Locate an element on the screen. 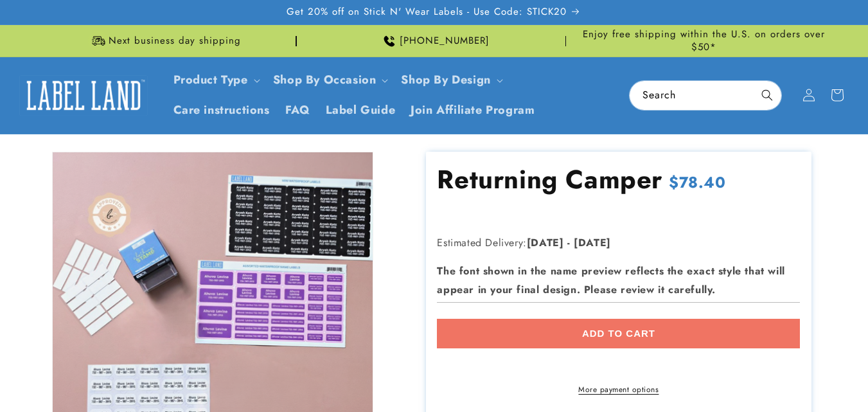 The height and width of the screenshot is (412, 868). span: Join Affiliate Program is located at coordinates (473, 110).